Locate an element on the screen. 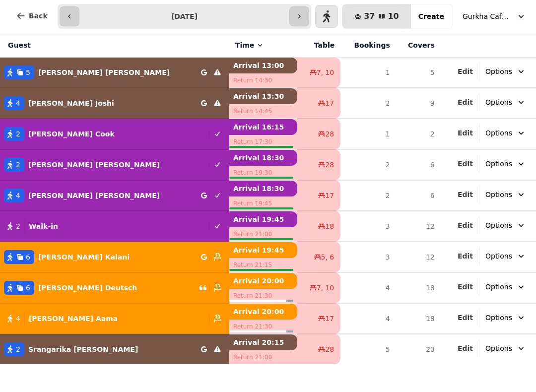 The width and height of the screenshot is (536, 392). span: Create is located at coordinates (432, 17).